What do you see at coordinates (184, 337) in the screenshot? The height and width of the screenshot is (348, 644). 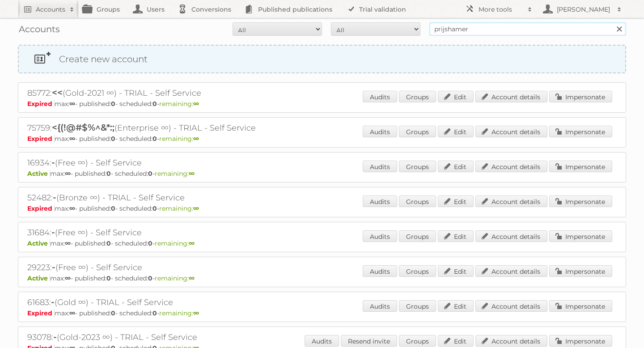 I see `h2: 93078: (Gold-2023 ∞) - TRIAL - Self Service` at bounding box center [184, 337].